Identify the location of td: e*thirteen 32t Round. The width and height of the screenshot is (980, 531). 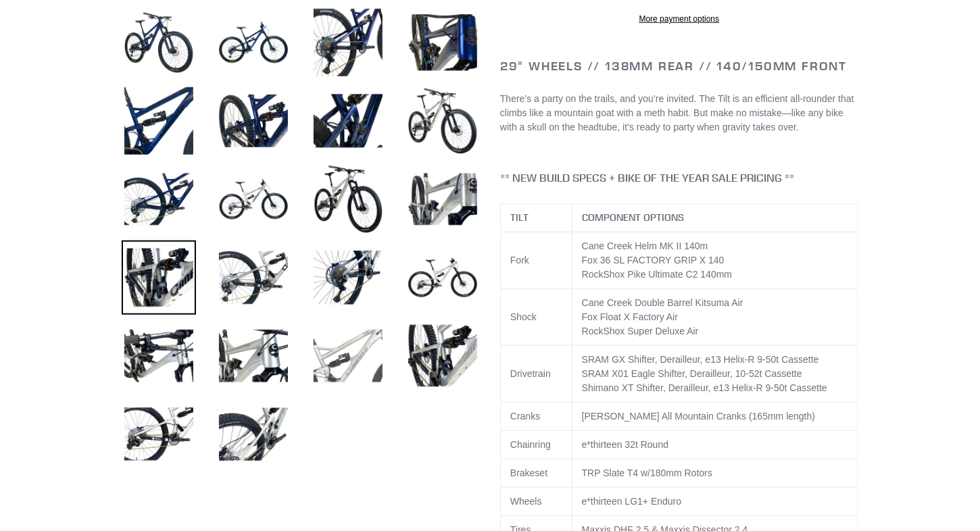
(714, 445).